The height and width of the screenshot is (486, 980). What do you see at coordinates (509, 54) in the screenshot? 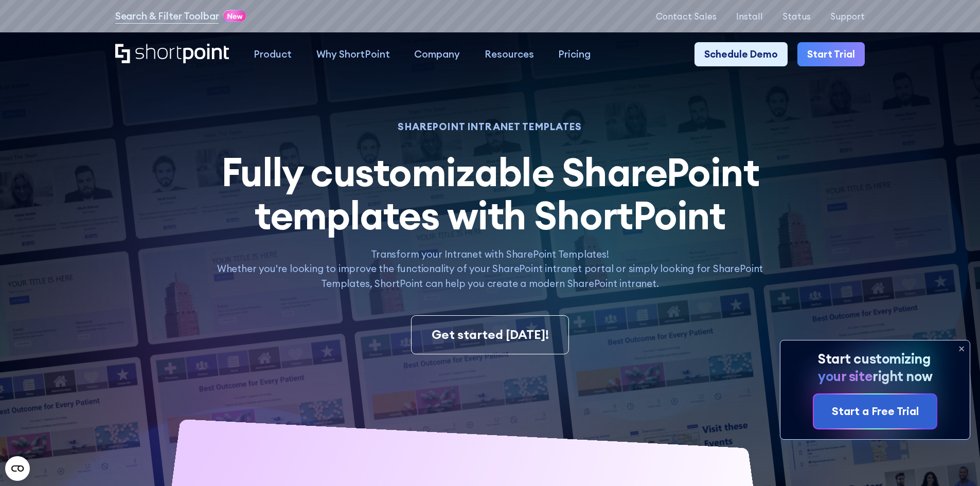
I see `a: Resources` at bounding box center [509, 54].